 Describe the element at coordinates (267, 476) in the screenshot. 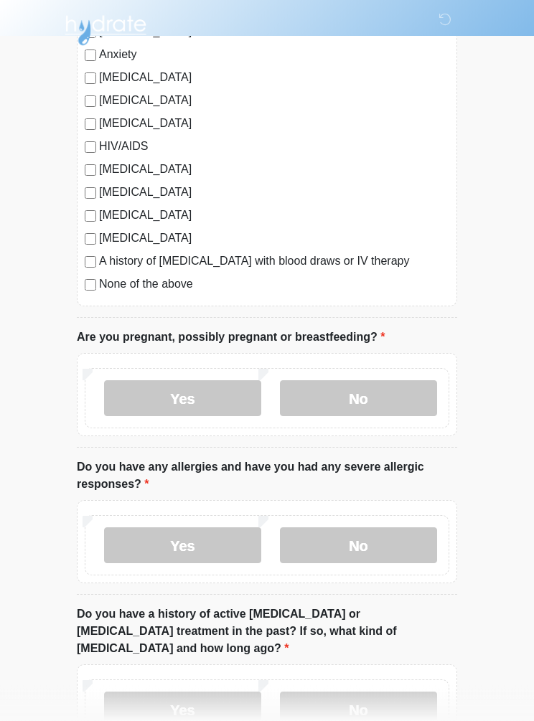

I see `label: Do you have any allergies and have you had any severe allergic responses?` at that location.